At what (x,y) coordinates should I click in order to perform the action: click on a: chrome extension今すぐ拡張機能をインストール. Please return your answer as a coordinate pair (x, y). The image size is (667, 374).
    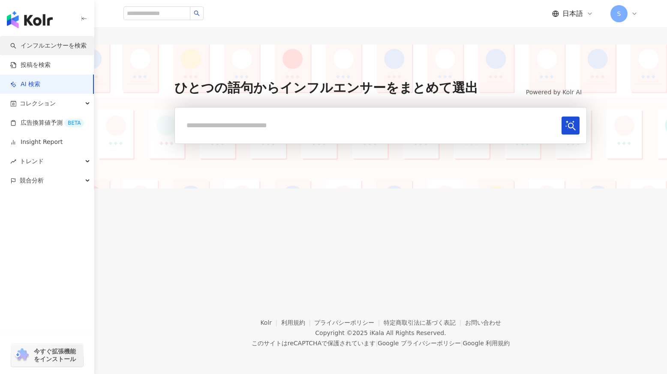
    Looking at the image, I should click on (47, 355).